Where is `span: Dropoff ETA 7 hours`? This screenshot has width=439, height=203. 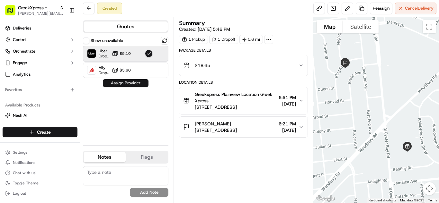
span: Dropoff ETA 7 hours is located at coordinates (104, 73).